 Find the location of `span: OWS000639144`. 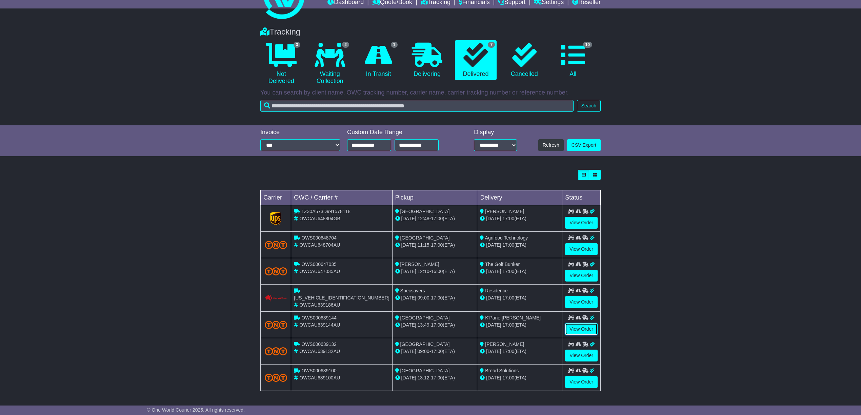

span: OWS000639144 is located at coordinates (319, 318).